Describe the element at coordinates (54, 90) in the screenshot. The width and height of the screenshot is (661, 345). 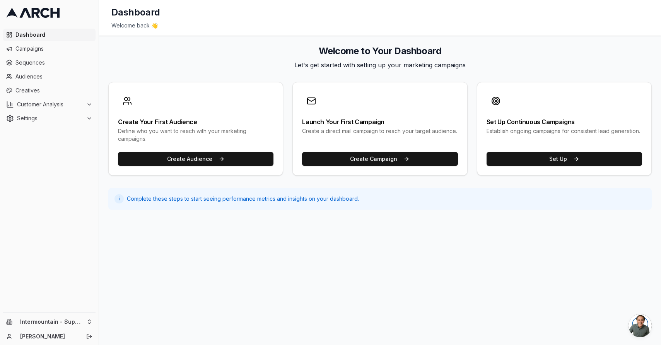
I see `span: Creatives` at that location.